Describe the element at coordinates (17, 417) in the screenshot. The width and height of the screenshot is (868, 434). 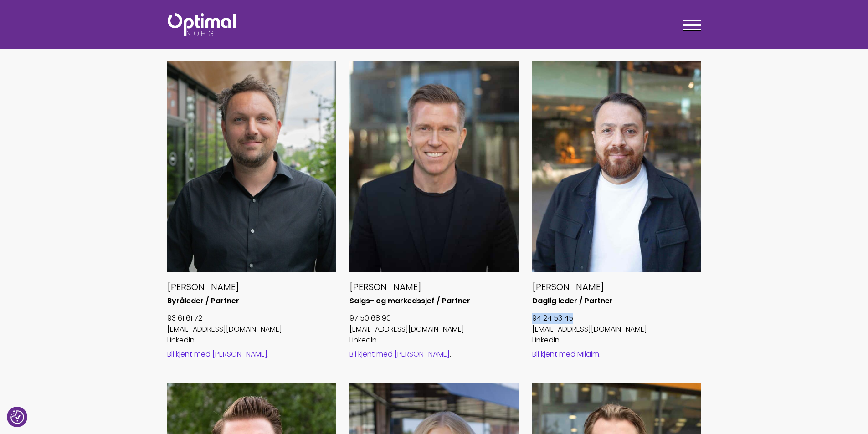
I see `button: Samtykkepreferanser` at that location.